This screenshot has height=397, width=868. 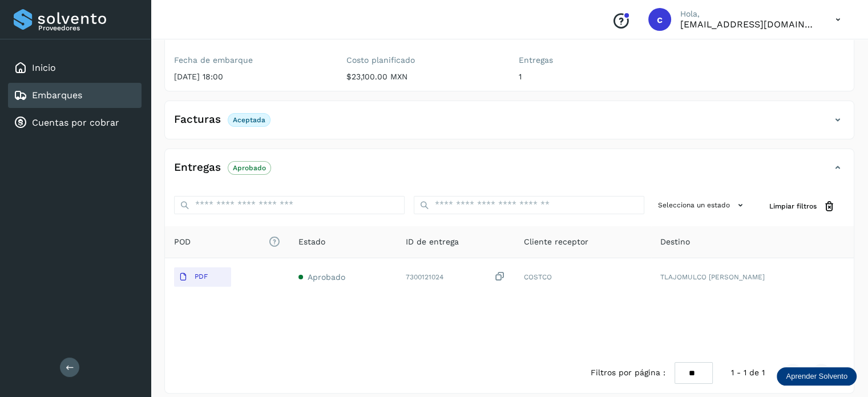 What do you see at coordinates (251, 60) in the screenshot?
I see `label: Fecha de embarque` at bounding box center [251, 60].